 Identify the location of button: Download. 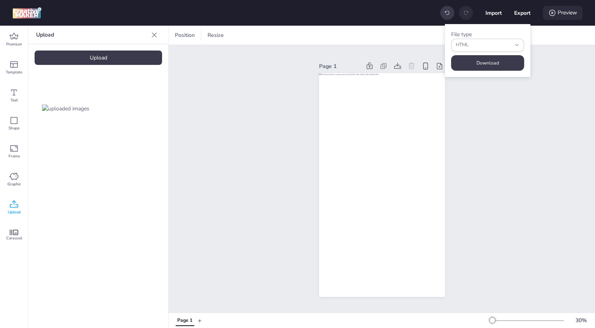
(488, 63).